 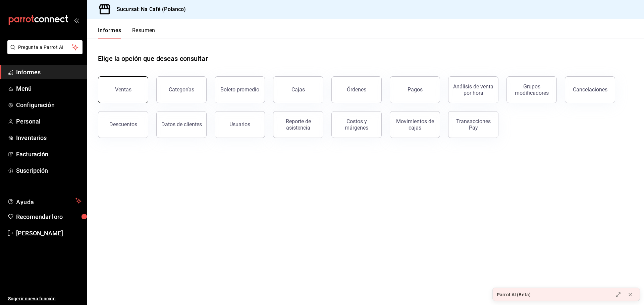 What do you see at coordinates (143, 30) in the screenshot?
I see `font: Resumen` at bounding box center [143, 30].